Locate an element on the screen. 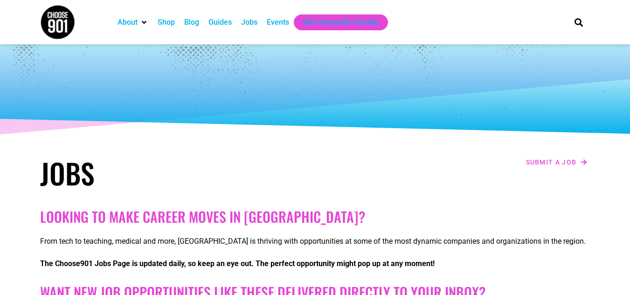  a: Get Choose901 Emails is located at coordinates (341, 22).